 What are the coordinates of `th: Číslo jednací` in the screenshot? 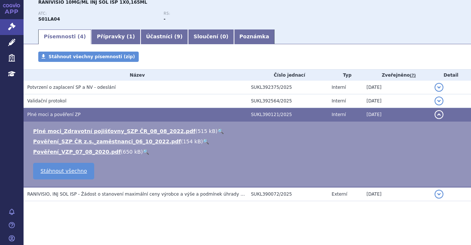 It's located at (287, 75).